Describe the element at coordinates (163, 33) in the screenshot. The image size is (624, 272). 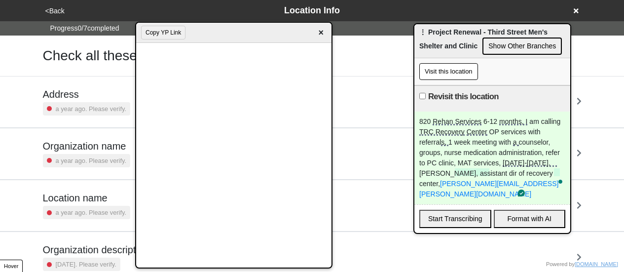
I see `button: Copy YP Link` at that location.